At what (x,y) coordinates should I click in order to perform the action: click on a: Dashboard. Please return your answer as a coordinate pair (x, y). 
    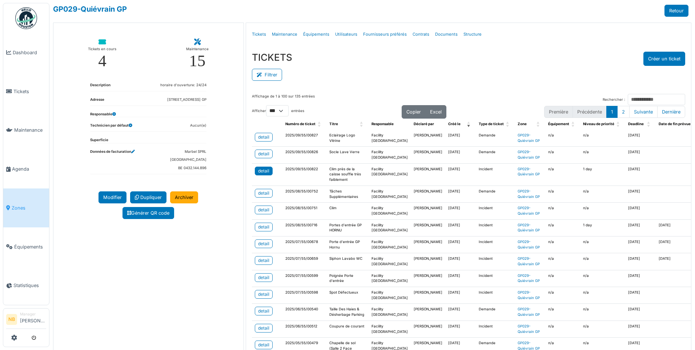
    Looking at the image, I should click on (26, 52).